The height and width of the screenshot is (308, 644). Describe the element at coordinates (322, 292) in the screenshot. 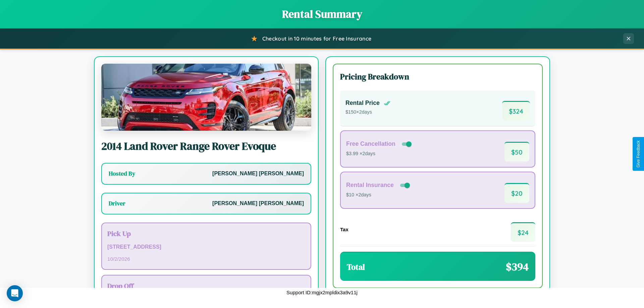

I see `p: Support ID: mgjx2mpldix3a9v11j` at that location.